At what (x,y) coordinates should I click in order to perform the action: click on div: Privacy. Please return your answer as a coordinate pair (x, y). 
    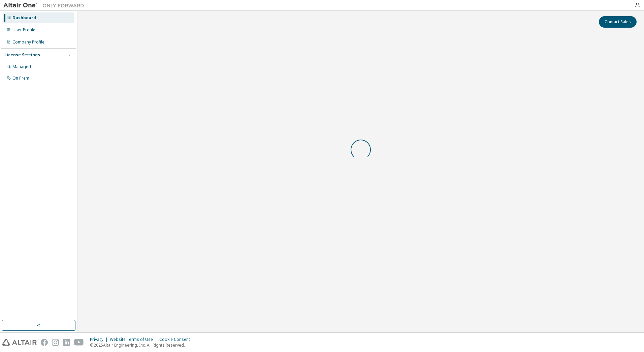
    Looking at the image, I should click on (100, 340).